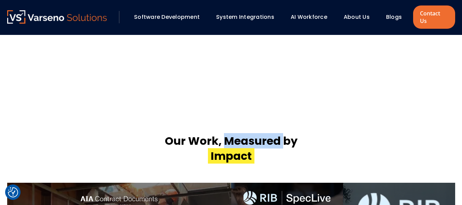 The width and height of the screenshot is (462, 205). Describe the element at coordinates (231, 156) in the screenshot. I see `span: Impact` at that location.